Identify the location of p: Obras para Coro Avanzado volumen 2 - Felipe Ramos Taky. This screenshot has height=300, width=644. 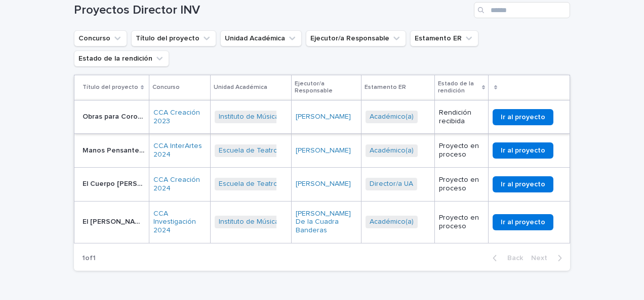
(115, 115).